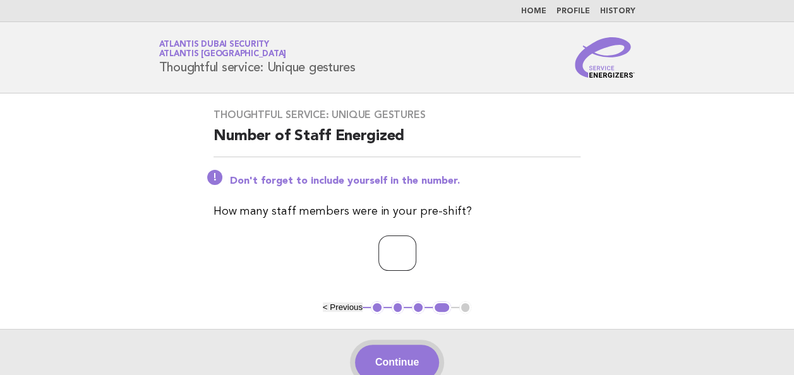 The height and width of the screenshot is (375, 794). I want to click on button: 3, so click(418, 308).